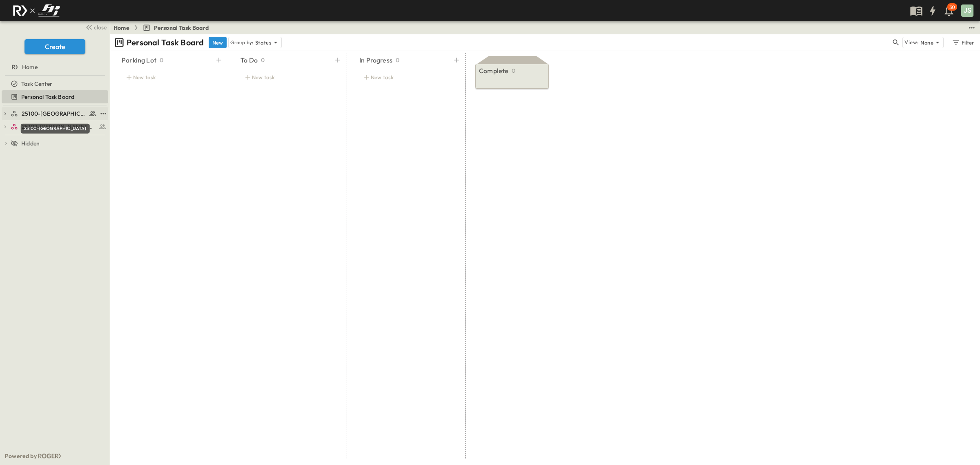 The image size is (980, 465). I want to click on p: 30, so click(952, 8).